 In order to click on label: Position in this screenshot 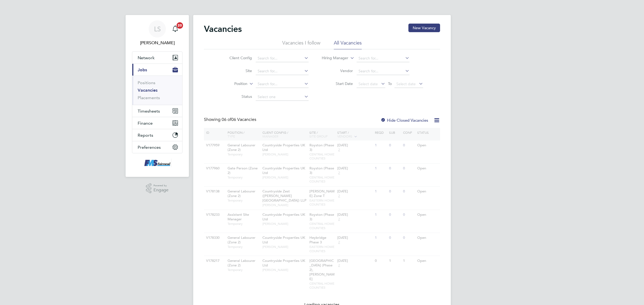, I will do `click(232, 84)`.